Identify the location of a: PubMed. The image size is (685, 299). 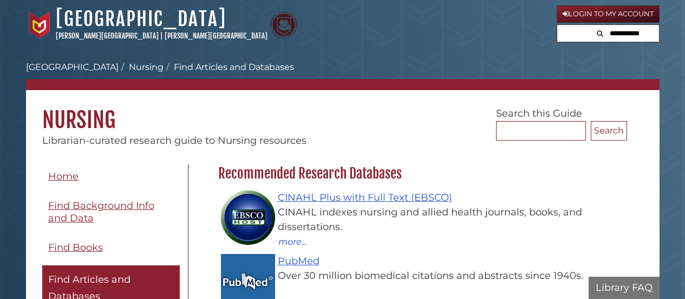
(299, 261).